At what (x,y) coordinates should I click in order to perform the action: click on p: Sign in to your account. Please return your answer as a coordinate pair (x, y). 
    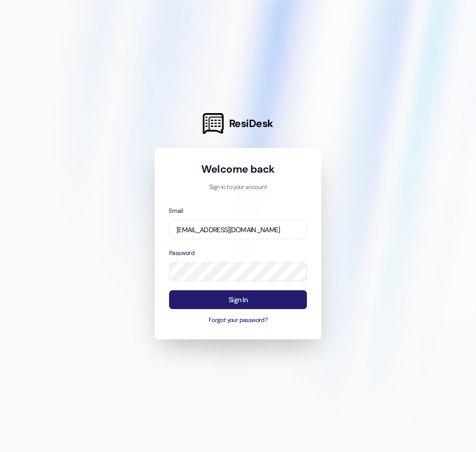
    Looking at the image, I should click on (238, 188).